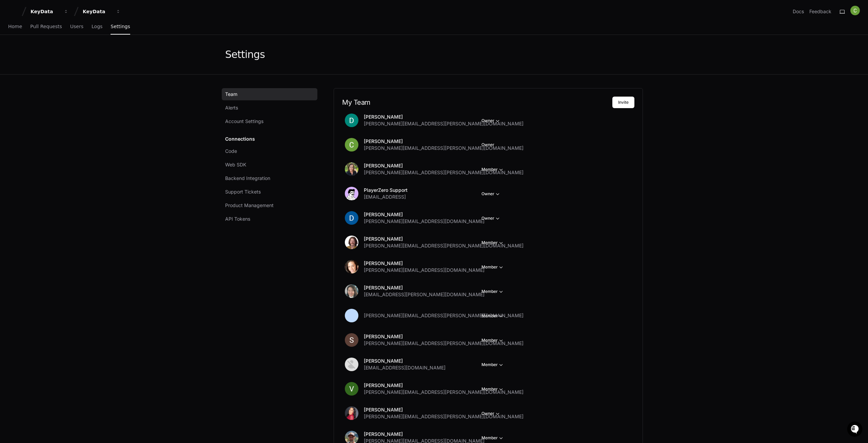  I want to click on span: Product Management, so click(249, 205).